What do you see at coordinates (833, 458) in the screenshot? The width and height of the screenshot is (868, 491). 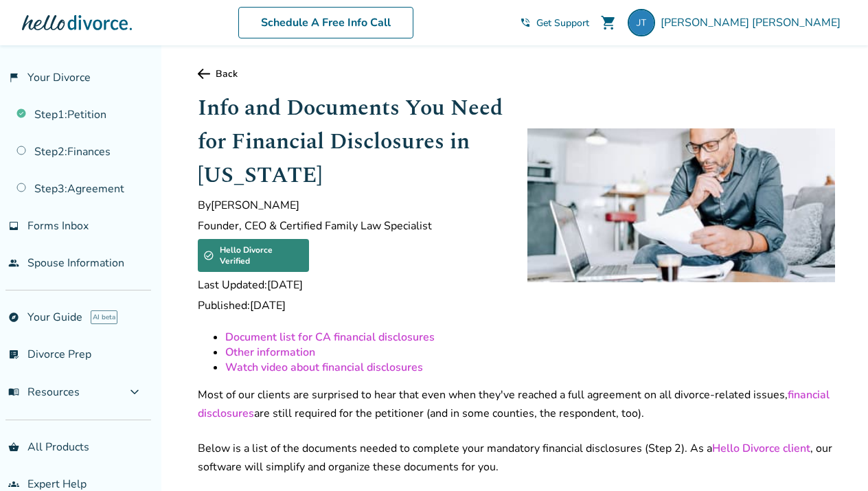 I see `div: Chat Widget` at bounding box center [833, 458].